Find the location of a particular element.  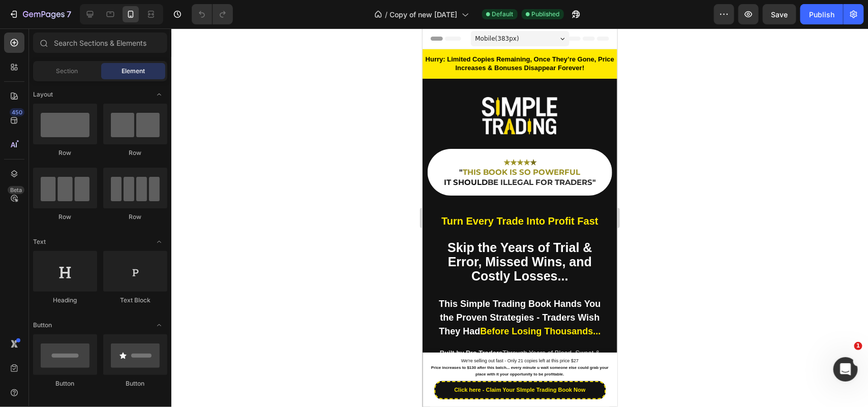

strong: Before Losing Thousands... is located at coordinates (118, 303).